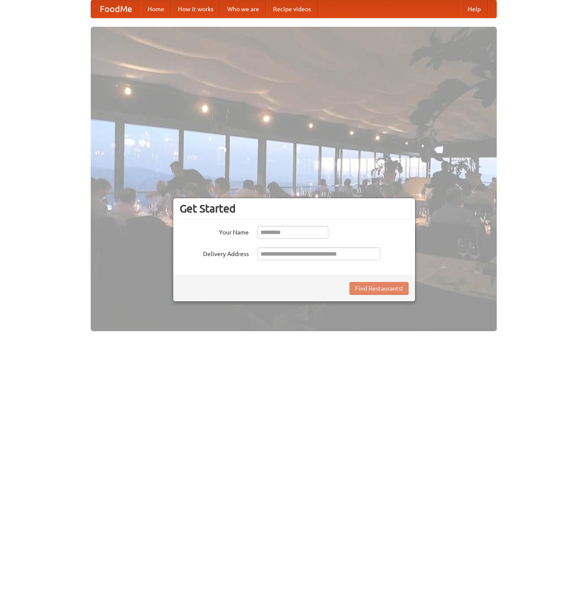  What do you see at coordinates (292, 9) in the screenshot?
I see `a: Recipe videos` at bounding box center [292, 9].